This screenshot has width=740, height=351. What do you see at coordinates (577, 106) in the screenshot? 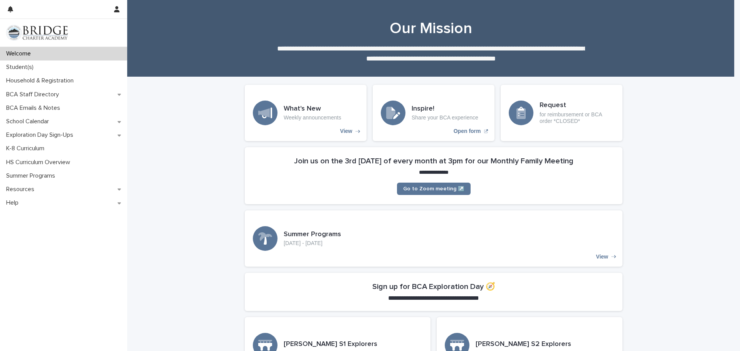
I see `h3: Request` at bounding box center [577, 106].